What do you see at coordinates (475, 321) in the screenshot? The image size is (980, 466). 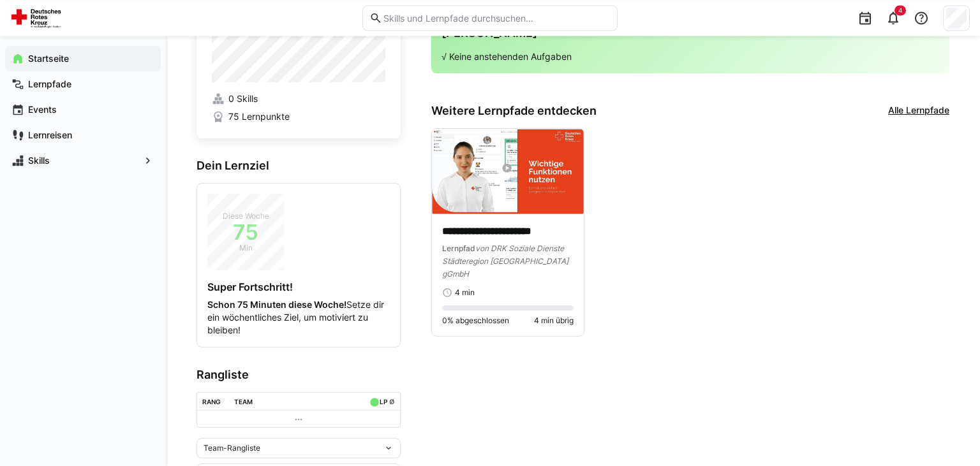 I see `span: 0% abgeschlossen` at bounding box center [475, 321].